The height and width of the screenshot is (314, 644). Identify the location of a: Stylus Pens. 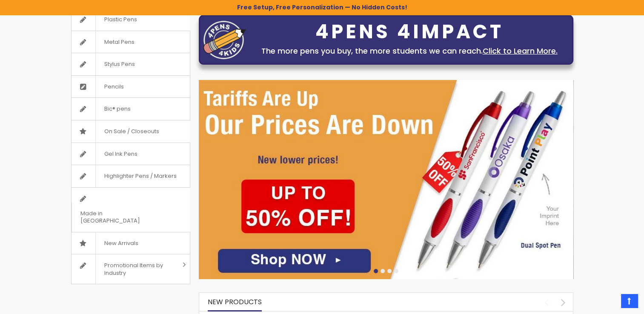
(131, 64).